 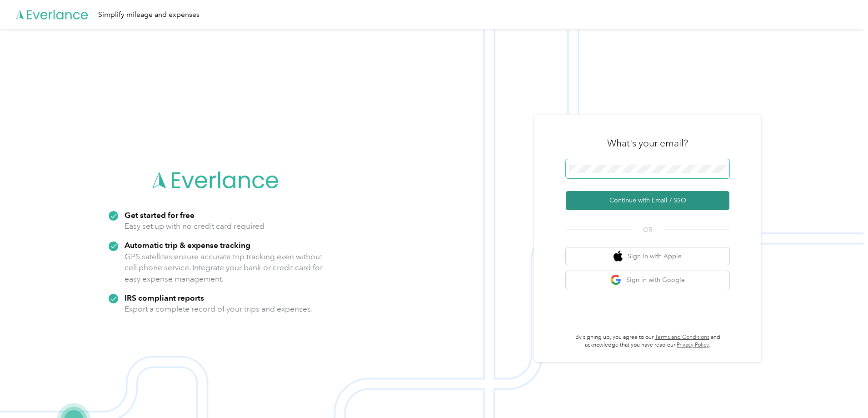 What do you see at coordinates (164, 297) in the screenshot?
I see `strong: IRS compliant reports` at bounding box center [164, 297].